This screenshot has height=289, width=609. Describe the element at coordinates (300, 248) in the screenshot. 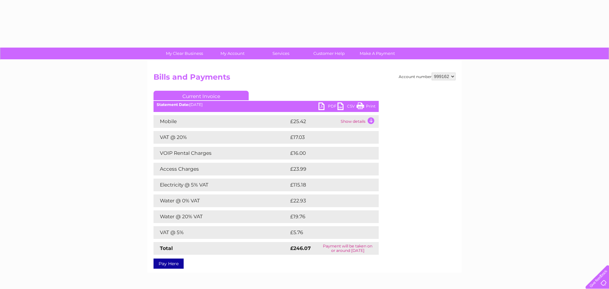

I see `strong: £246.07` at that location.